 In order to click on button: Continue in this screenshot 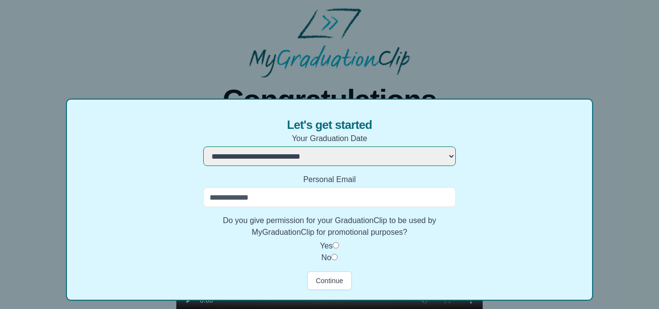, I will do `click(329, 281)`.